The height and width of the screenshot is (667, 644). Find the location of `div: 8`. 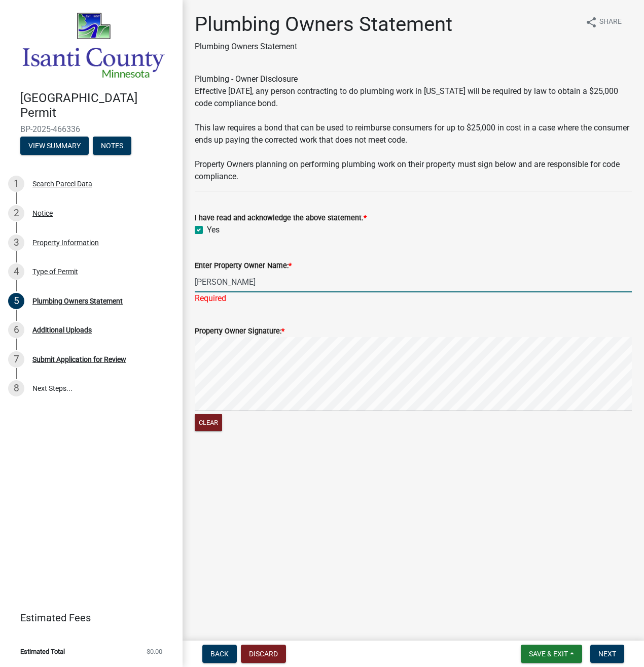

div: 8 is located at coordinates (17, 388).